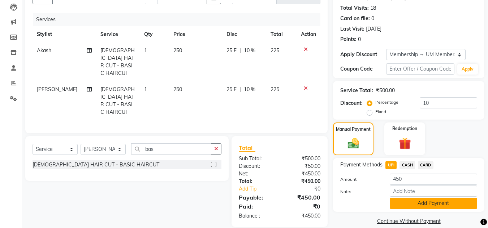 This screenshot has height=228, width=488. I want to click on label: Percentage, so click(387, 102).